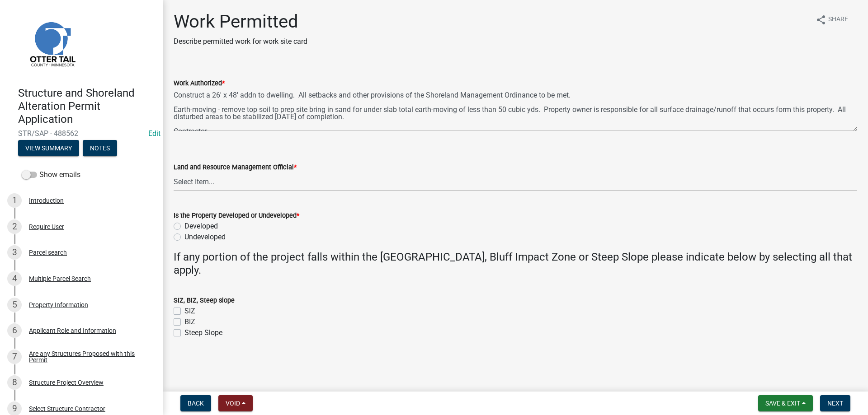  What do you see at coordinates (86, 106) in the screenshot?
I see `h4: Structure and Shoreland Alteration Permit Application` at bounding box center [86, 106].